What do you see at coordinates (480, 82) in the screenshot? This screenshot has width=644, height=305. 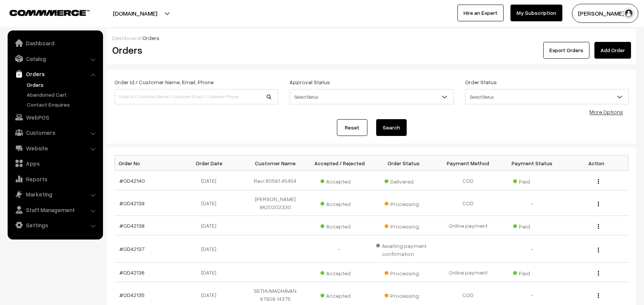 I see `label: Order Status` at bounding box center [480, 82].